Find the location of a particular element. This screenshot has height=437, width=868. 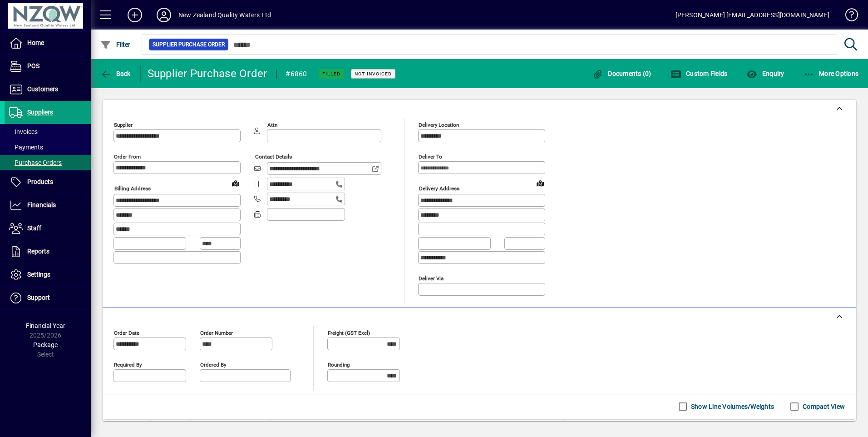

a: Support is located at coordinates (48, 298).